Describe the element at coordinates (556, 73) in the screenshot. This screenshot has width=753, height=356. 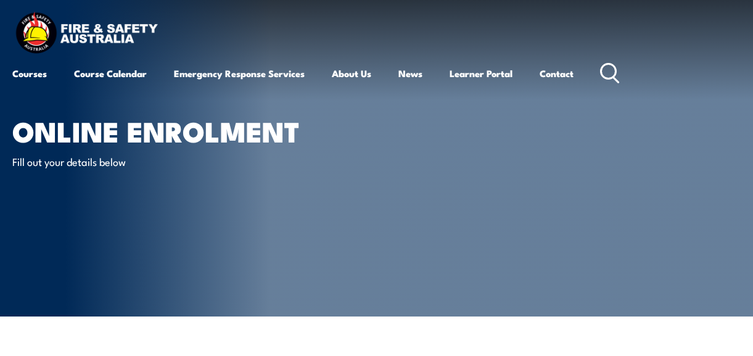
I see `a: Contact` at that location.